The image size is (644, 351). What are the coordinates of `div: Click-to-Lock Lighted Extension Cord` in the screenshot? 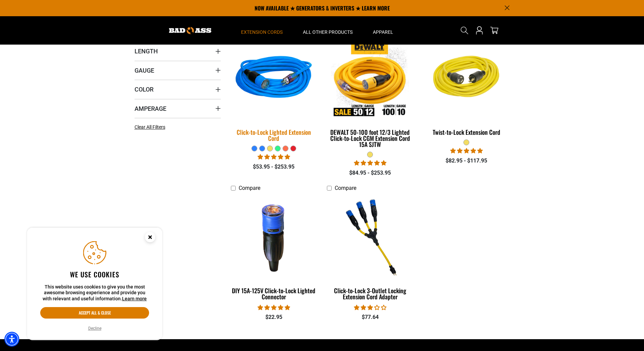 It's located at (274, 135).